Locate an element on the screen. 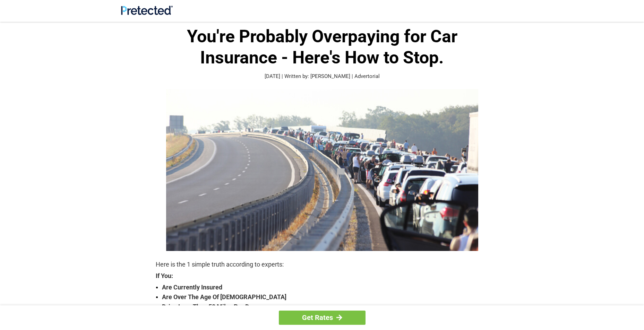 The height and width of the screenshot is (330, 644). a: Get Rates is located at coordinates (322, 318).